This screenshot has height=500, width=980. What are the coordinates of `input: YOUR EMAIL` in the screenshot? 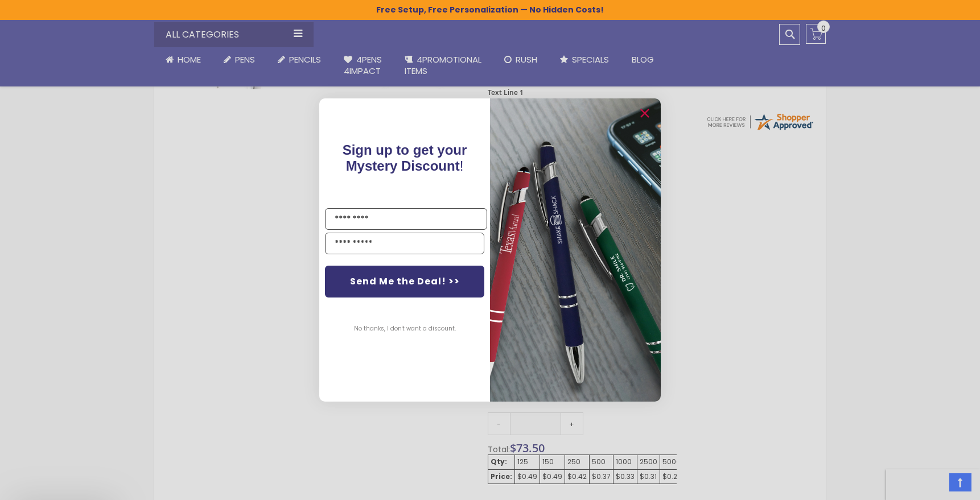 It's located at (404, 243).